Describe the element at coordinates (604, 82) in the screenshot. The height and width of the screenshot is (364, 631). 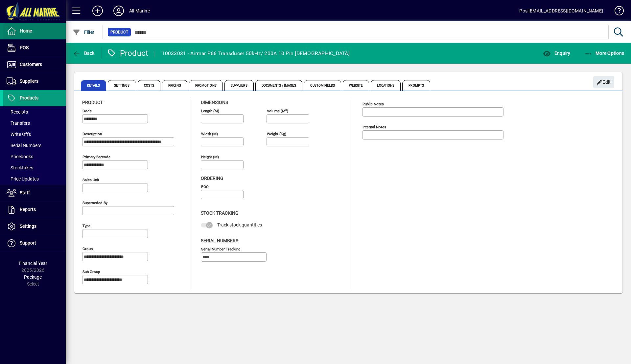
I see `button: Edit` at that location.